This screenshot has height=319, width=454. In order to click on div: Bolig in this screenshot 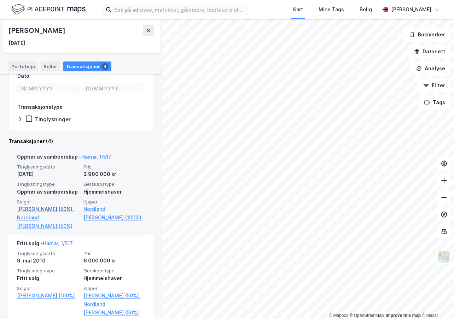, I will do `click(365, 10)`.